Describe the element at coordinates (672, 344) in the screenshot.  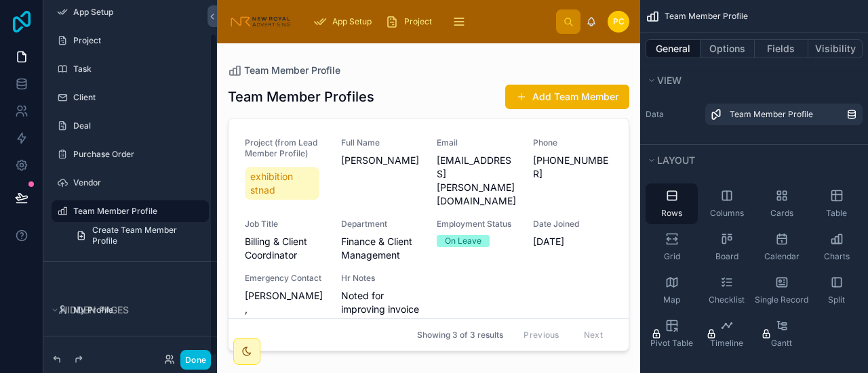
I see `span: Pivot Table` at that location.